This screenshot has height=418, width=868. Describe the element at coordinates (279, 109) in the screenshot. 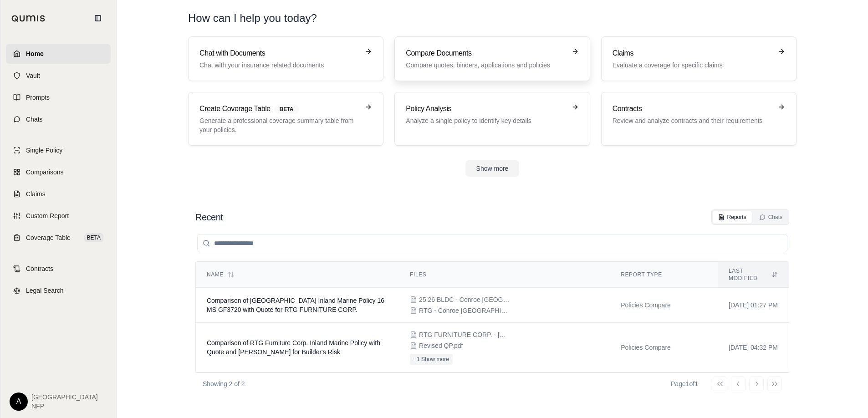

I see `h3: Create Coverage Table` at that location.